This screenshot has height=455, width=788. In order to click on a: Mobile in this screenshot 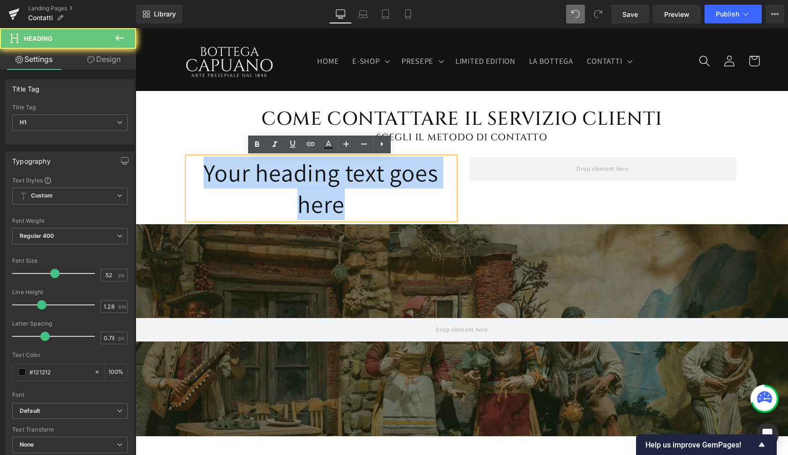, I will do `click(408, 14)`.